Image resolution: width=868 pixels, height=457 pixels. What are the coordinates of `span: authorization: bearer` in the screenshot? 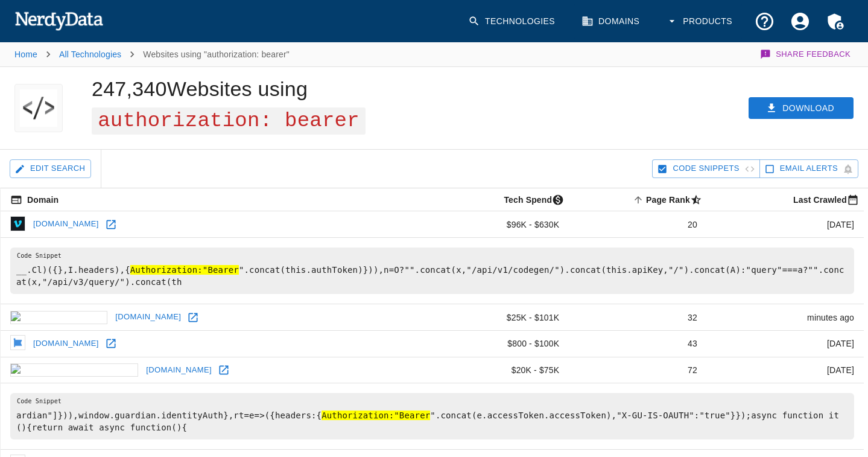 It's located at (229, 121).